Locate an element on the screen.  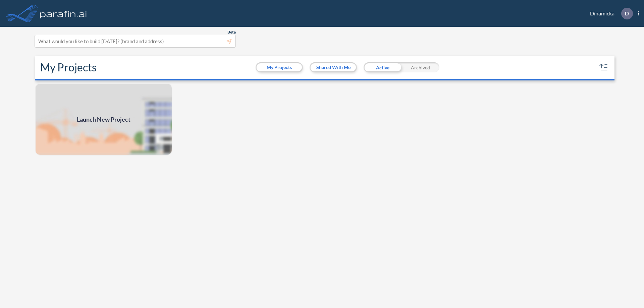
a: Launch New Project is located at coordinates (104, 119).